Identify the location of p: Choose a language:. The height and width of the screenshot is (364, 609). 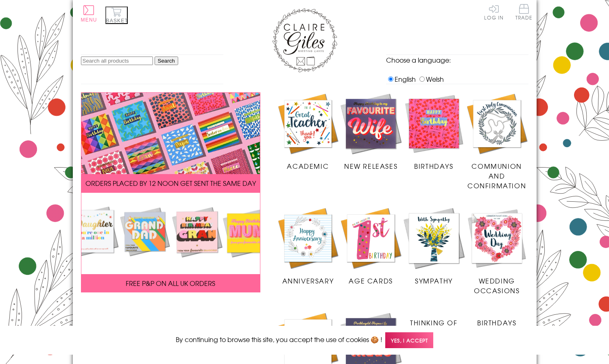
(458, 60).